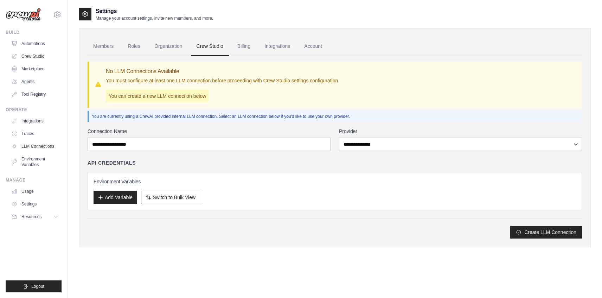  What do you see at coordinates (157, 96) in the screenshot?
I see `p: You can create a new LLM connection below` at bounding box center [157, 96].